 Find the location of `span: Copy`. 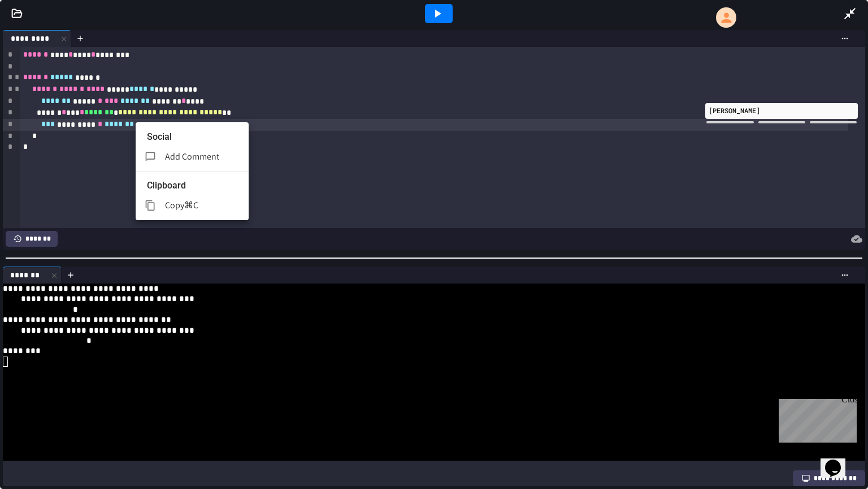

span: Copy is located at coordinates (175, 205).